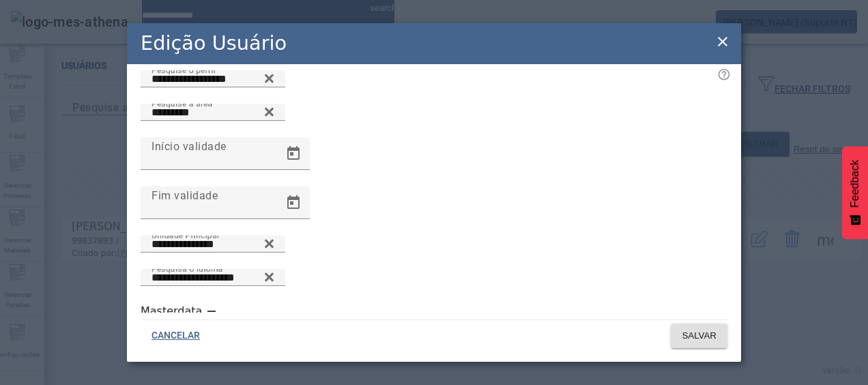  What do you see at coordinates (184, 195) in the screenshot?
I see `mat-label: Fim validade` at bounding box center [184, 195].